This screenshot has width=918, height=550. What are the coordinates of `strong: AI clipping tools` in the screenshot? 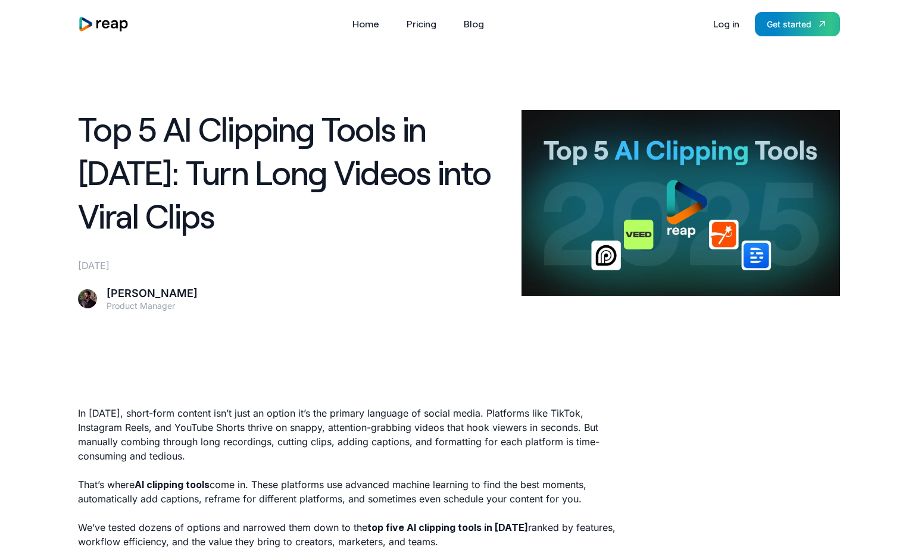 It's located at (172, 484).